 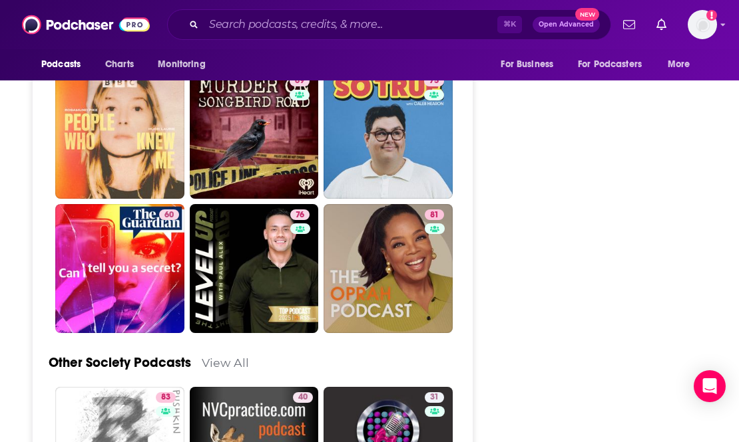 I want to click on a: 40, so click(x=303, y=398).